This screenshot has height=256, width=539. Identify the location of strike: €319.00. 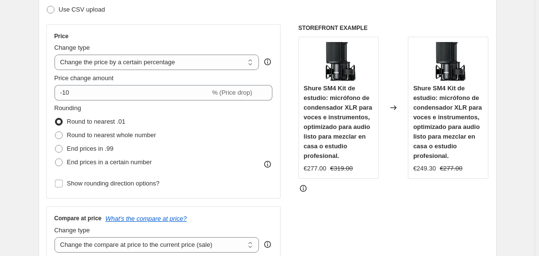
(341, 168).